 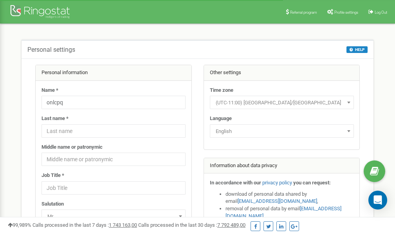 What do you see at coordinates (123, 224) in the screenshot?
I see `u: 1 743 163,00` at bounding box center [123, 224].